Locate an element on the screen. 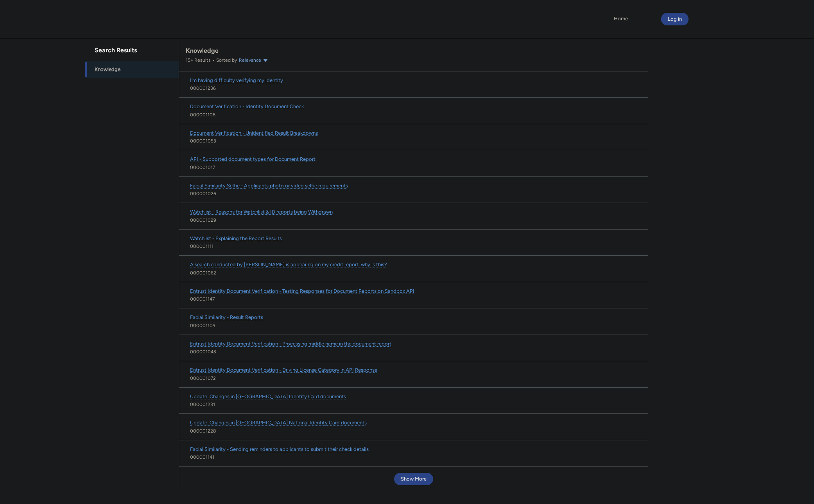 Image resolution: width=814 pixels, height=504 pixels. button: Relevance is located at coordinates (253, 60).